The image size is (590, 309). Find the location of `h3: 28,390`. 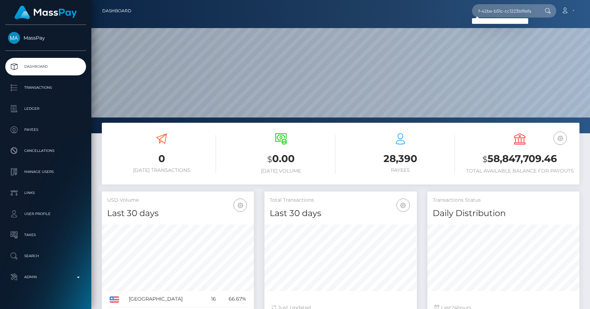

h3: 28,390 is located at coordinates (400, 159).